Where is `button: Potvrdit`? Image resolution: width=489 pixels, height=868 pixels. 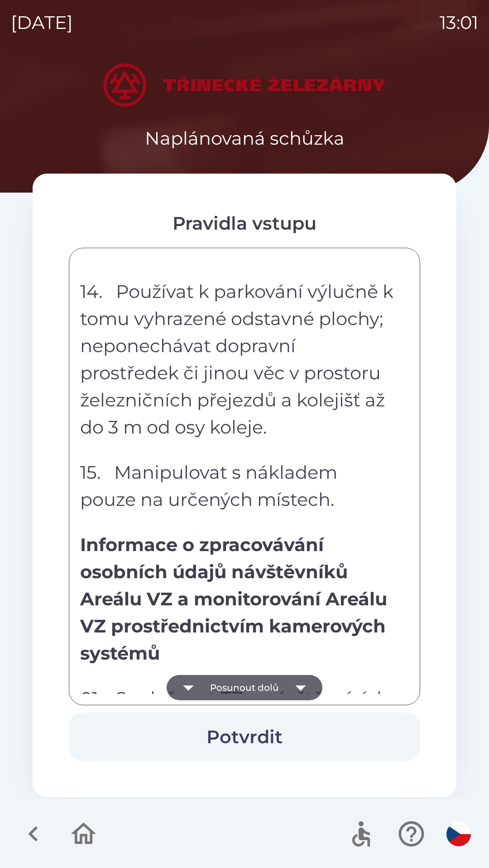
button: Potvrdit is located at coordinates (244, 737).